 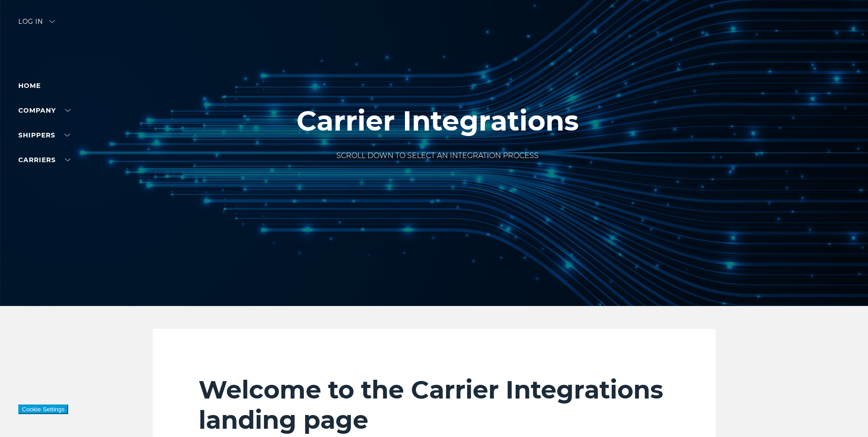 What do you see at coordinates (437, 121) in the screenshot?
I see `h1: Carrier Integrations` at bounding box center [437, 121].